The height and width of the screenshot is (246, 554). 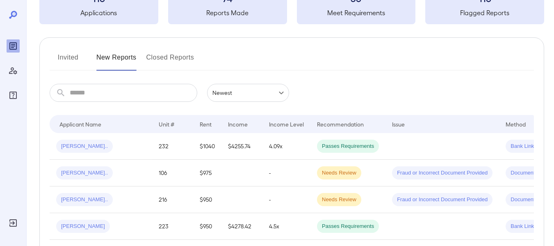 What do you see at coordinates (173, 199) in the screenshot?
I see `td: 216` at bounding box center [173, 199].